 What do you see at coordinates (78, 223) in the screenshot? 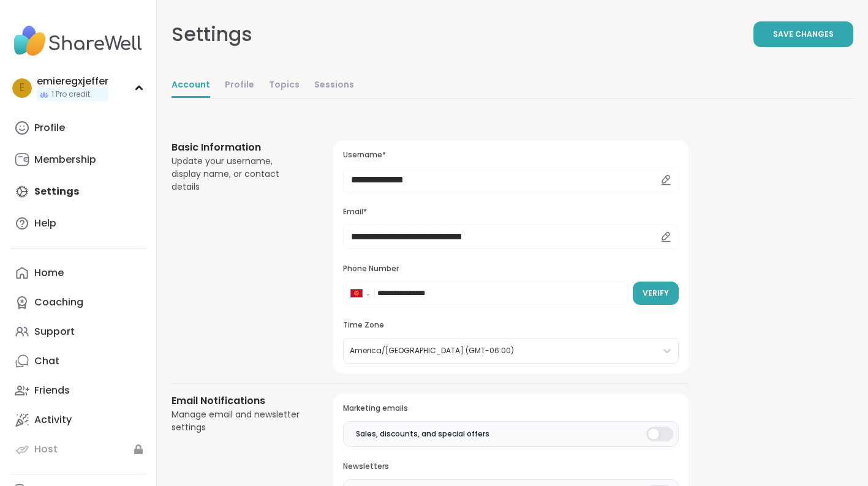
I see `a: Help` at bounding box center [78, 223].